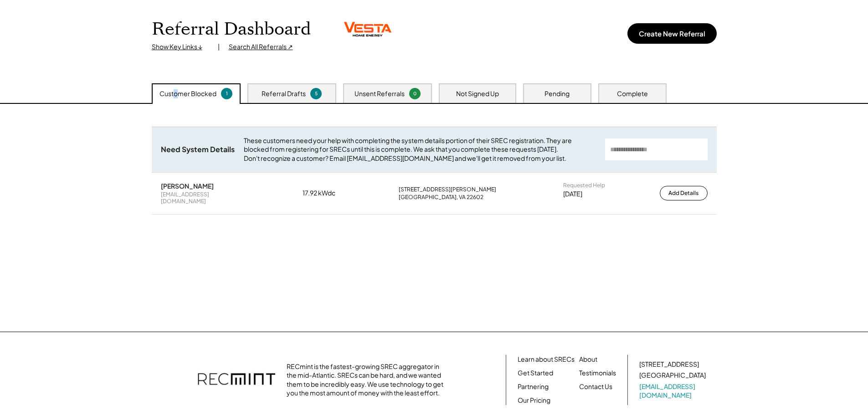 This screenshot has width=868, height=415. What do you see at coordinates (316, 94) in the screenshot?
I see `div: 5` at bounding box center [316, 94].